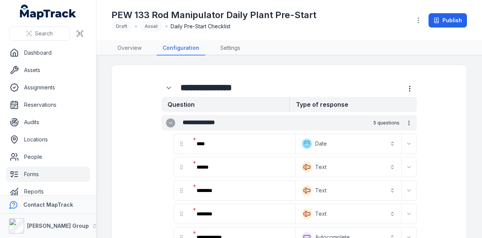  What do you see at coordinates (48, 122) in the screenshot?
I see `a: Audits` at bounding box center [48, 122].